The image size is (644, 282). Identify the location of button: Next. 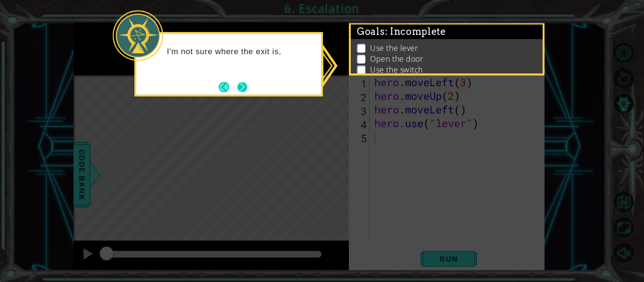
(242, 87).